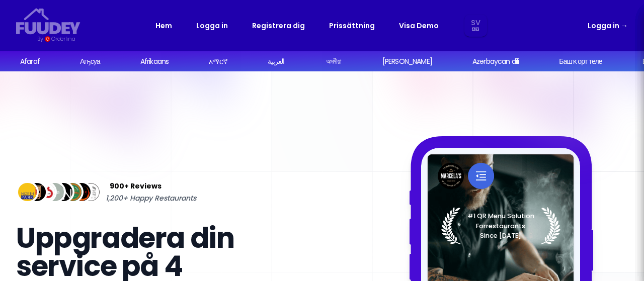 The image size is (644, 281). What do you see at coordinates (500, 226) in the screenshot?
I see `img: Laurel` at bounding box center [500, 226].